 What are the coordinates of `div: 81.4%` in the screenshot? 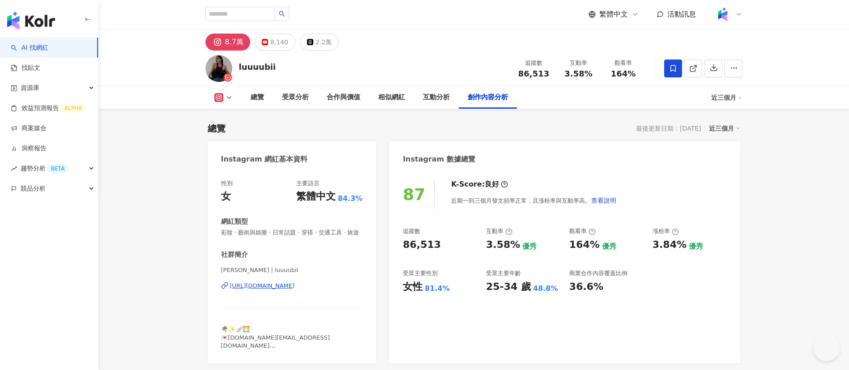 It's located at (437, 289).